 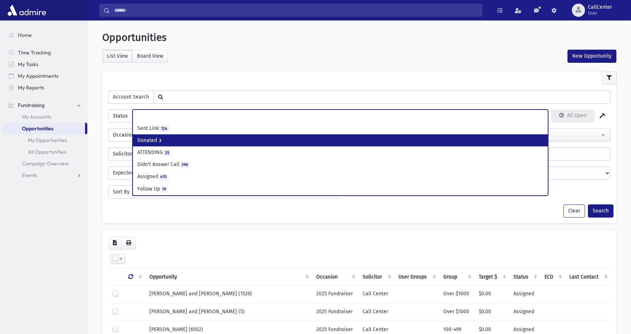 I want to click on span: Status, so click(x=120, y=116).